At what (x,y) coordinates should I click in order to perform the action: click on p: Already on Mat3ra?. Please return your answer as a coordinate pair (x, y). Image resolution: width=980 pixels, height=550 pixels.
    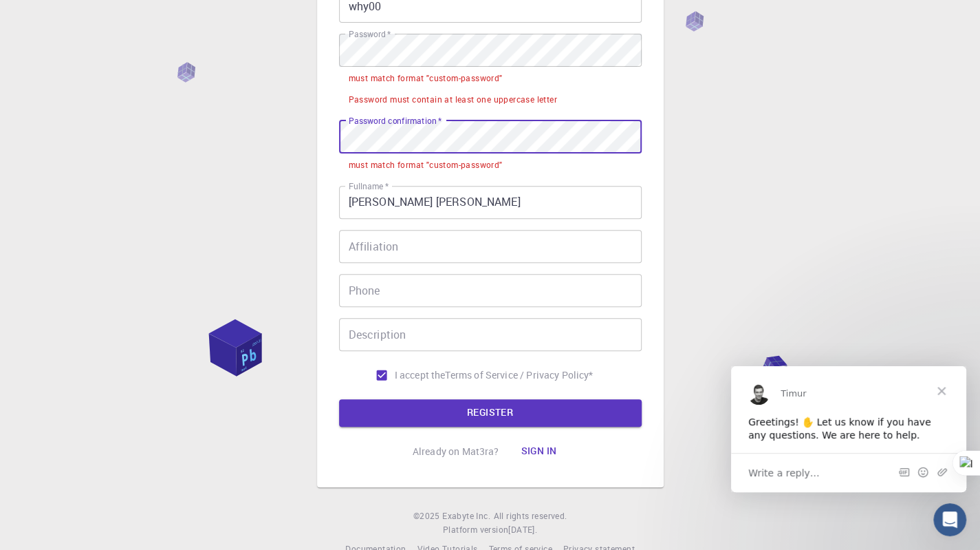
    Looking at the image, I should click on (456, 452).